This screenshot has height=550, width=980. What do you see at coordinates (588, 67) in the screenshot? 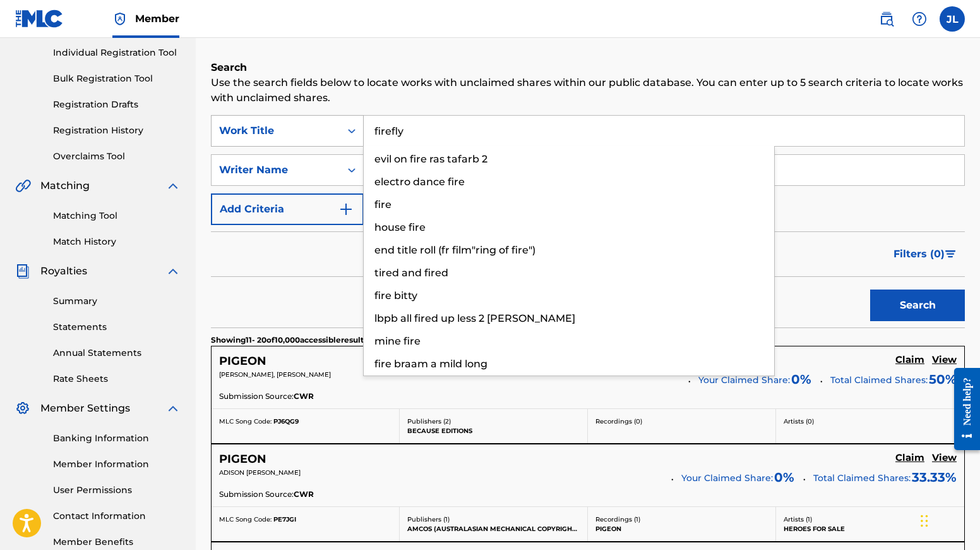
I see `h6: Search` at bounding box center [588, 67].